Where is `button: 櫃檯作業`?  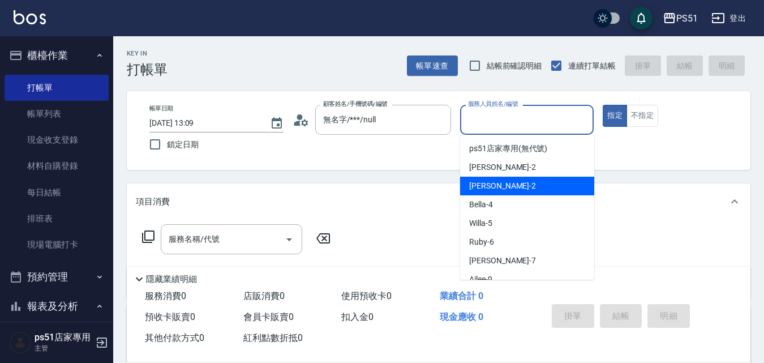 button: 櫃檯作業 is located at coordinates (57, 55).